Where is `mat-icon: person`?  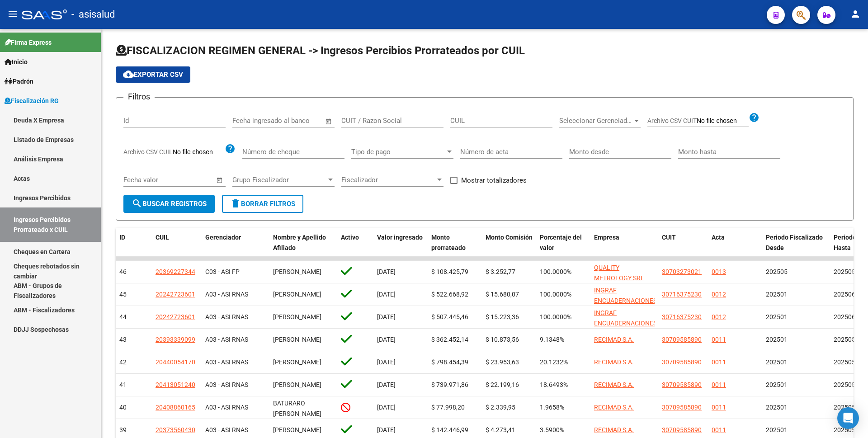
mat-icon: person is located at coordinates (855, 14).